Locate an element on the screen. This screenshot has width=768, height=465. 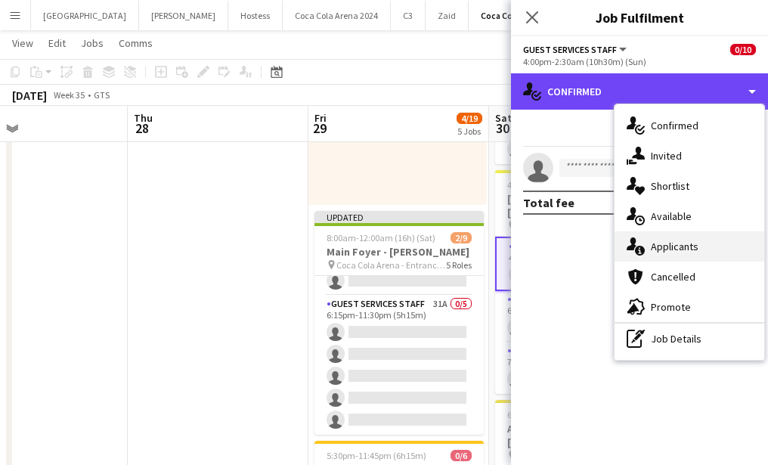
span: 5 Roles is located at coordinates (459, 264).